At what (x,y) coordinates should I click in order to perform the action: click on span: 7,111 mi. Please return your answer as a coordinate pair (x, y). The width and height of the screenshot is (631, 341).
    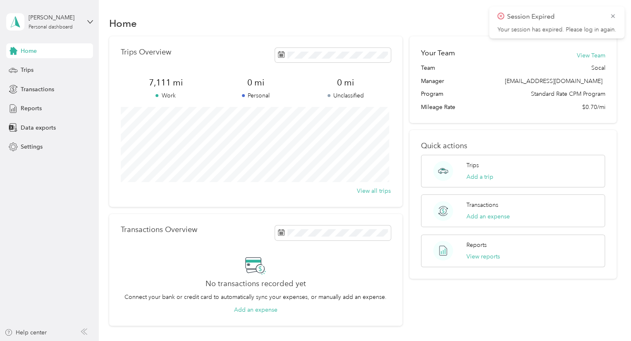
    Looking at the image, I should click on (166, 83).